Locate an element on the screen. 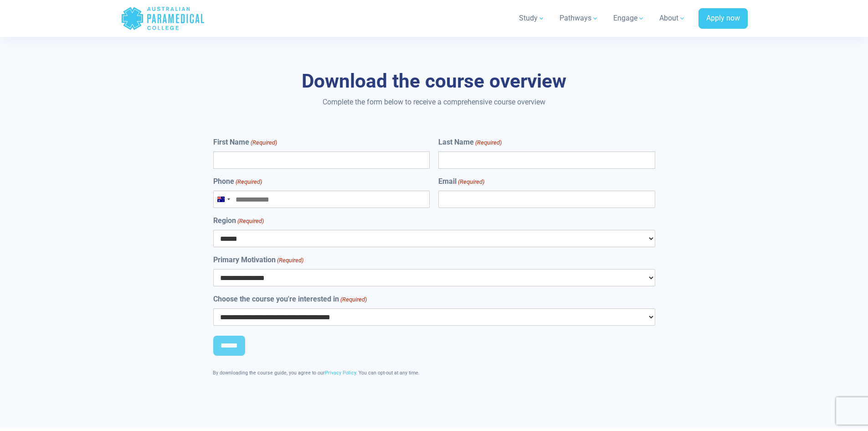  a: Study is located at coordinates (532, 18).